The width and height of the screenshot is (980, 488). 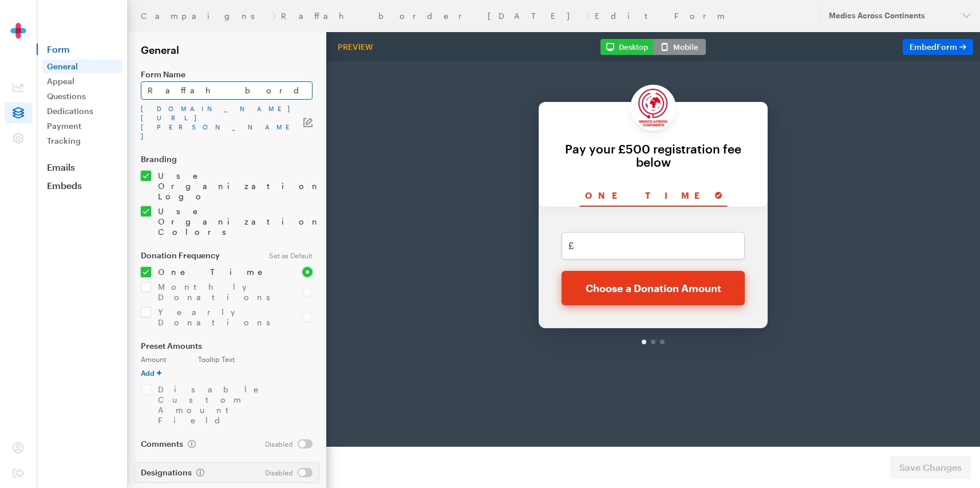 What do you see at coordinates (168, 444) in the screenshot?
I see `label: Comments` at bounding box center [168, 444].